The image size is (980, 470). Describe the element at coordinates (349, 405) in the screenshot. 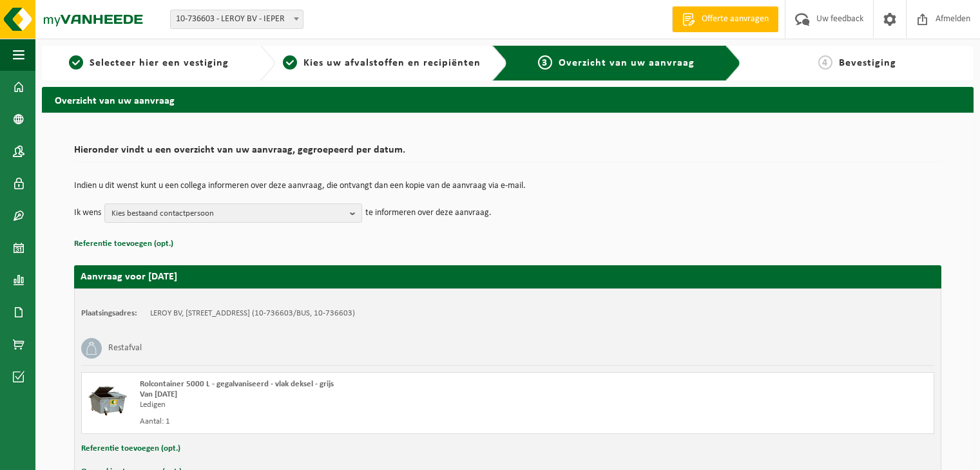

I see `div: Ledigen` at that location.